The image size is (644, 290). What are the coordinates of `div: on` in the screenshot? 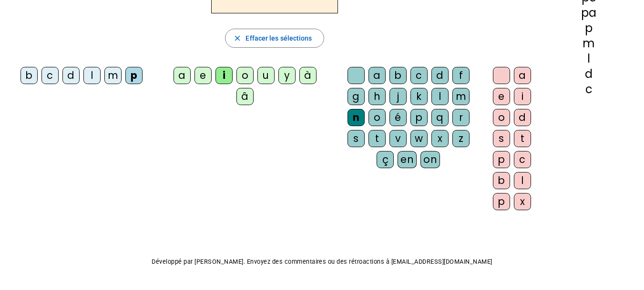 It's located at (430, 160).